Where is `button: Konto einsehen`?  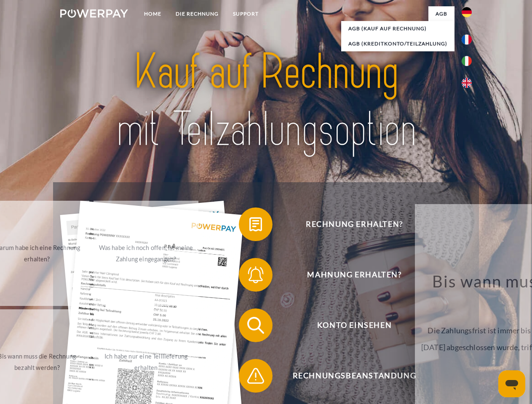 button: Konto einsehen is located at coordinates (349, 325).